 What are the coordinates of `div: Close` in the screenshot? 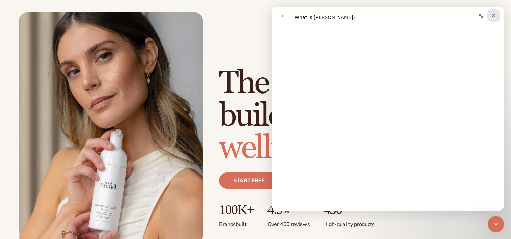 It's located at (222, 9).